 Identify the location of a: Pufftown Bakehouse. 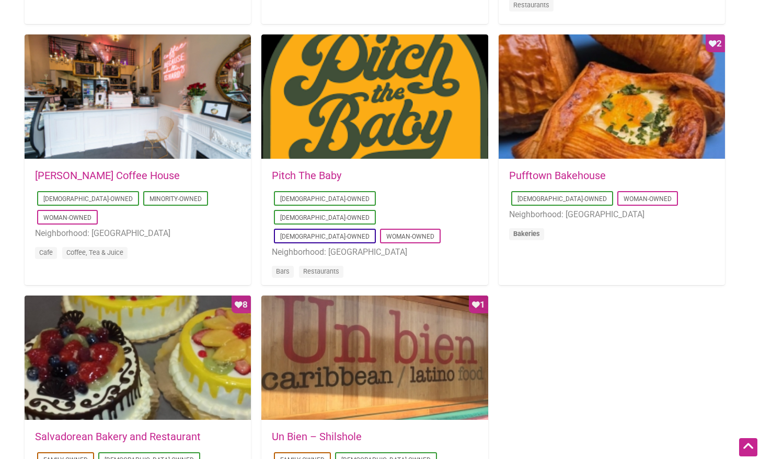
(557, 176).